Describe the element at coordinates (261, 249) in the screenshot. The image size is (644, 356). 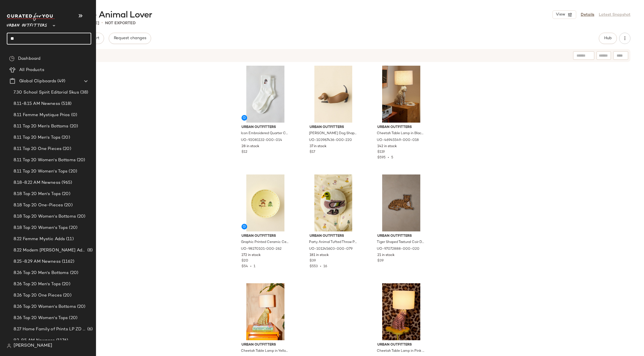
I see `span: UO-98270101-000-262` at that location.